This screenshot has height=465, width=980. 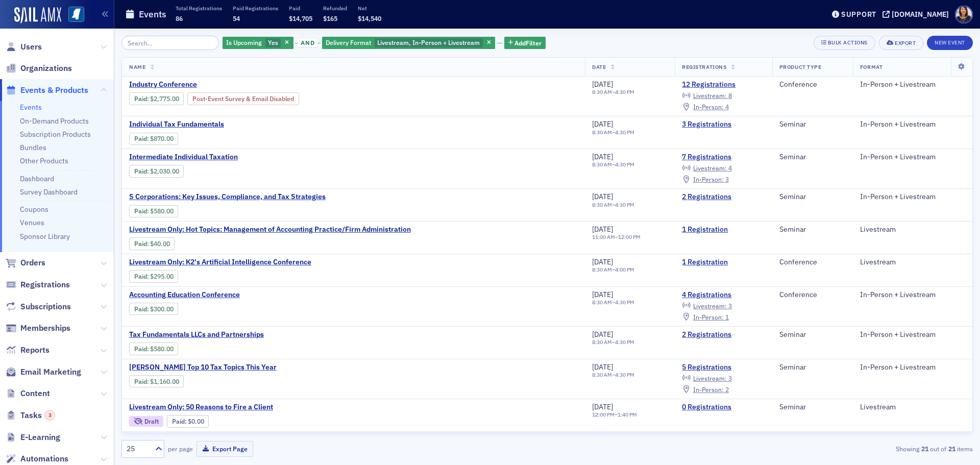 I want to click on span: $14,540, so click(x=370, y=18).